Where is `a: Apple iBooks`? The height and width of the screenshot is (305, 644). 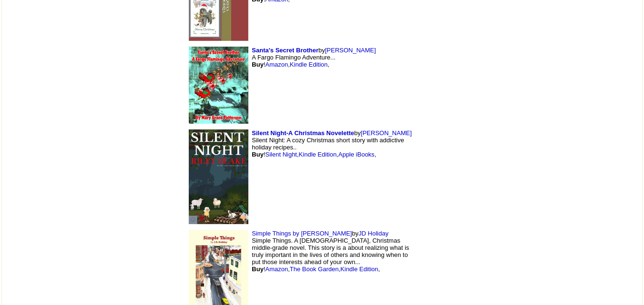 a: Apple iBooks is located at coordinates (357, 155).